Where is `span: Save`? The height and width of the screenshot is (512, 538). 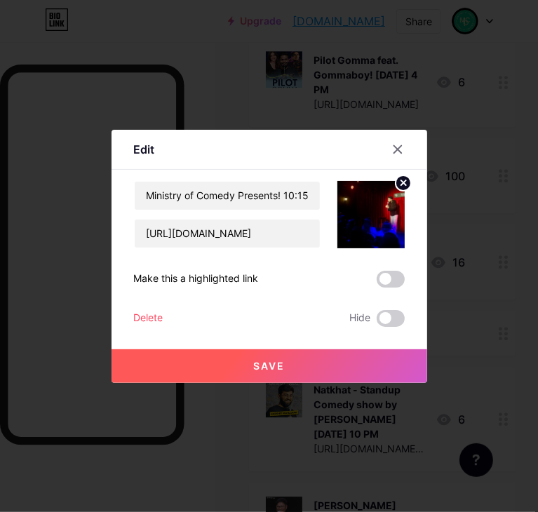 span: Save is located at coordinates (269, 366).